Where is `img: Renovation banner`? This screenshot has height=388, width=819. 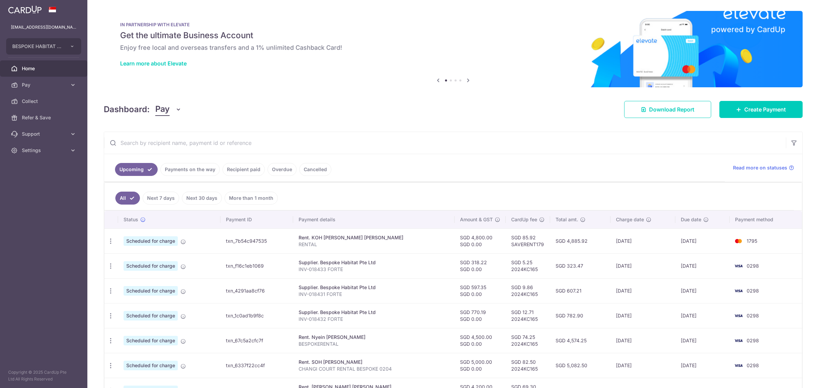 img: Renovation banner is located at coordinates (453, 49).